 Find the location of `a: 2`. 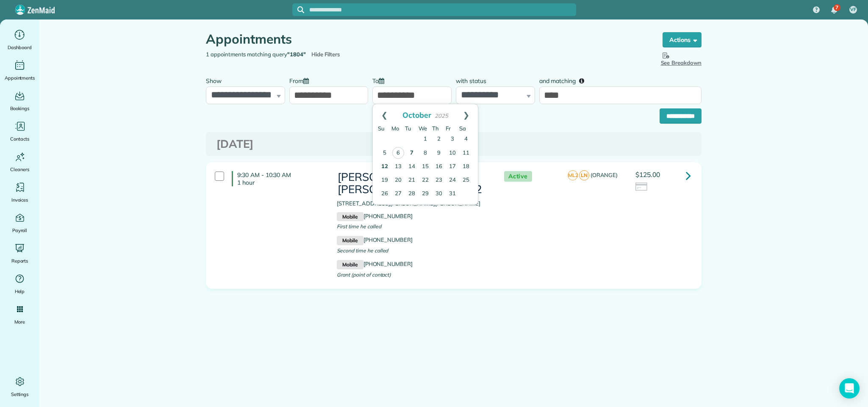

a: 2 is located at coordinates (439, 139).